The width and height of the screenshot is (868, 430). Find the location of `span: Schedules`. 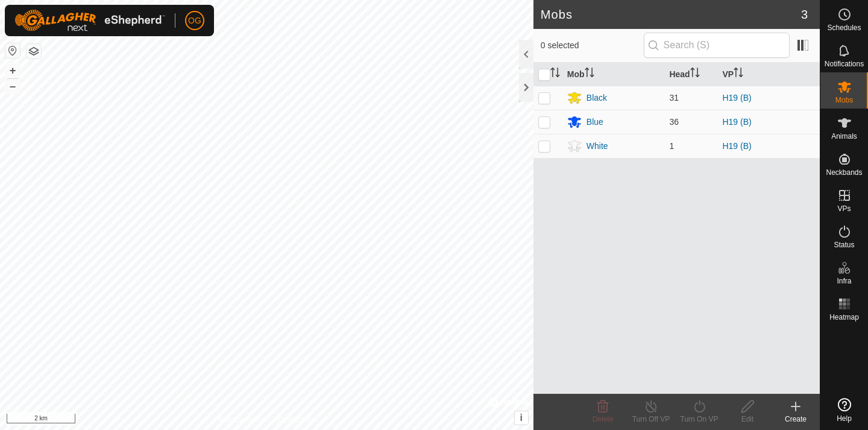

span: Schedules is located at coordinates (844, 27).